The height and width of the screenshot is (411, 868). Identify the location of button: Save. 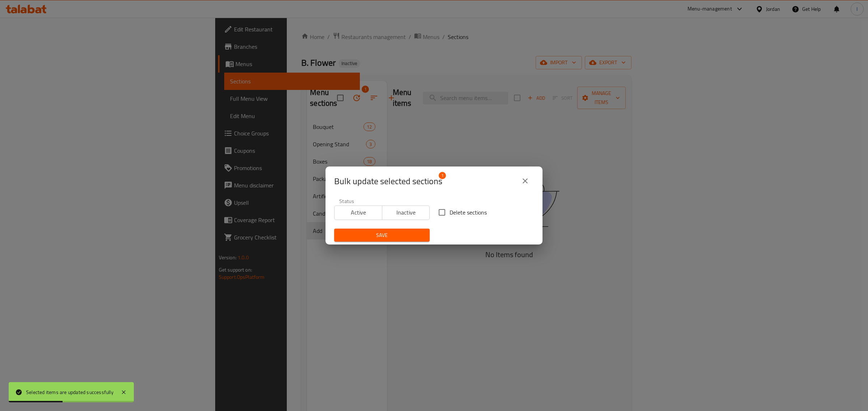
(382, 235).